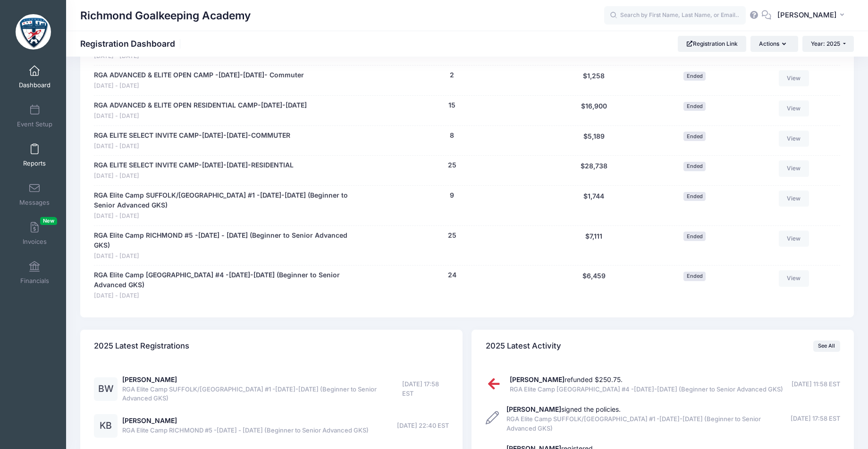 This screenshot has width=868, height=449. I want to click on div: $1,258, so click(593, 80).